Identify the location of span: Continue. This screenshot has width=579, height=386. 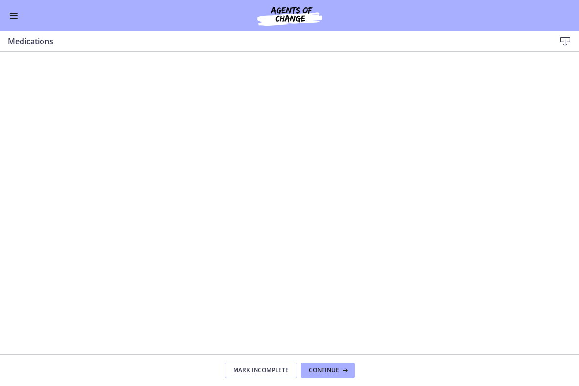
(324, 370).